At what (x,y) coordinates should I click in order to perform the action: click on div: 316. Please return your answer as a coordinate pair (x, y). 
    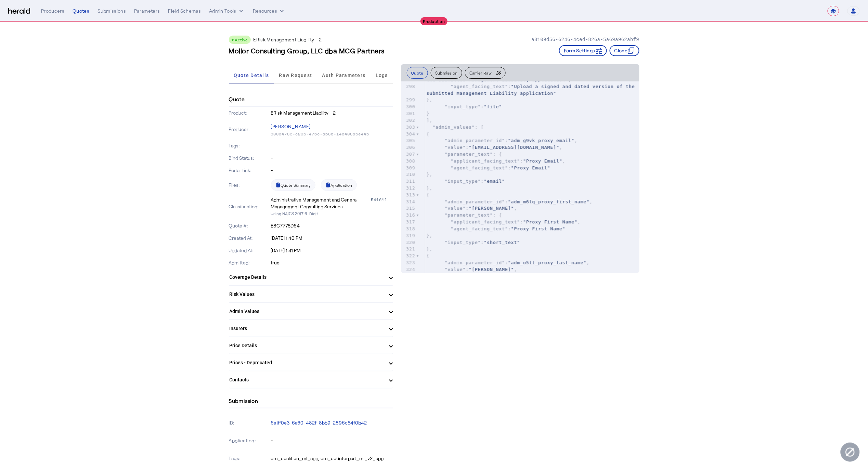
    Looking at the image, I should click on (409, 215).